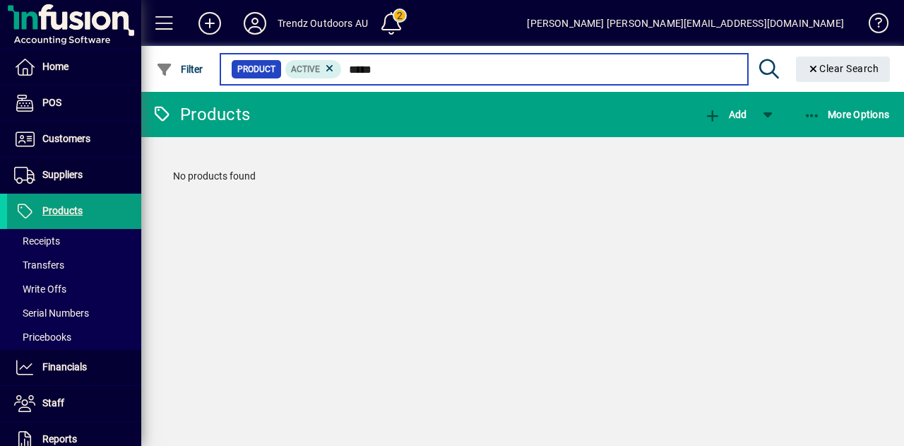  Describe the element at coordinates (39, 265) in the screenshot. I see `span: Transfers` at that location.